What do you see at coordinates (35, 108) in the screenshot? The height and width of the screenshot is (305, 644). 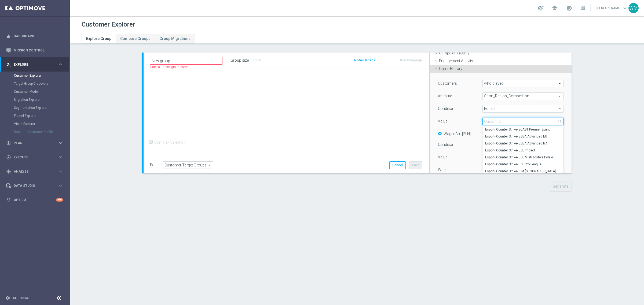 I see `a: Segmentation Explorer` at bounding box center [35, 108].